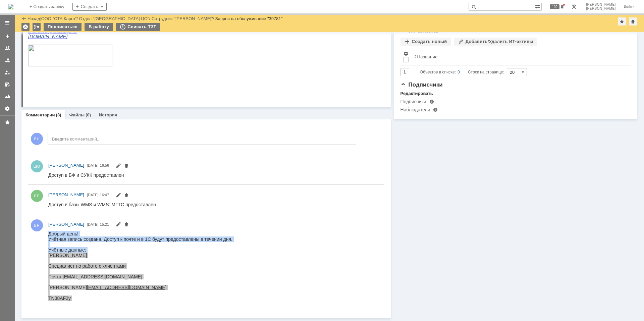 The image size is (644, 321). Describe the element at coordinates (459, 72) in the screenshot. I see `div: 0` at that location.